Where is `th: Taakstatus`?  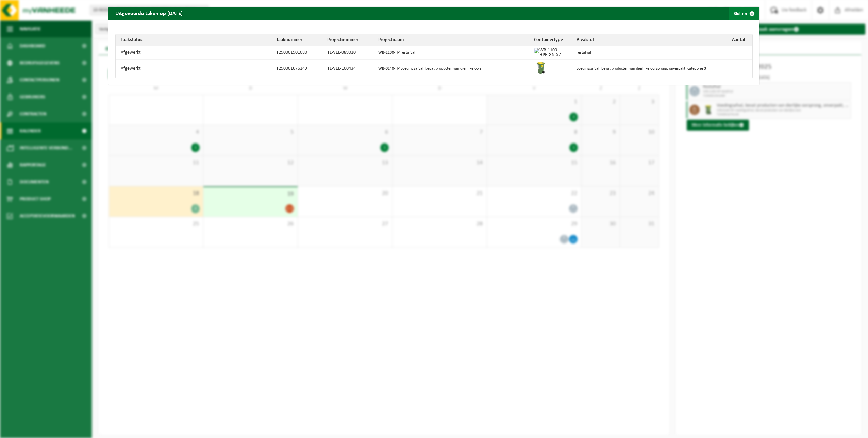
th: Taakstatus is located at coordinates (193, 40).